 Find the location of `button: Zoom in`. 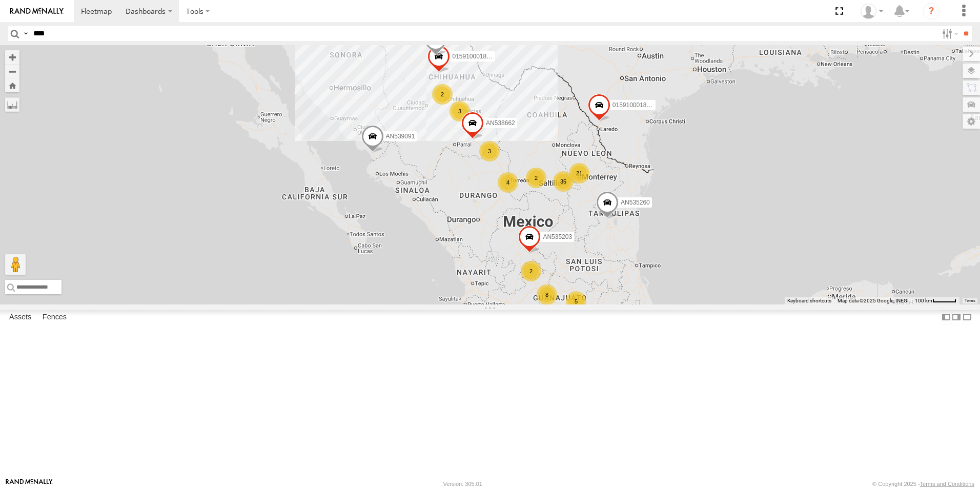

button: Zoom in is located at coordinates (12, 57).